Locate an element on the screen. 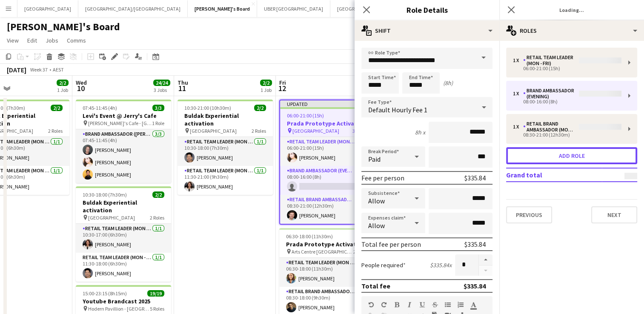  span: 15:00-23:15 (8h15m) is located at coordinates (105, 293).